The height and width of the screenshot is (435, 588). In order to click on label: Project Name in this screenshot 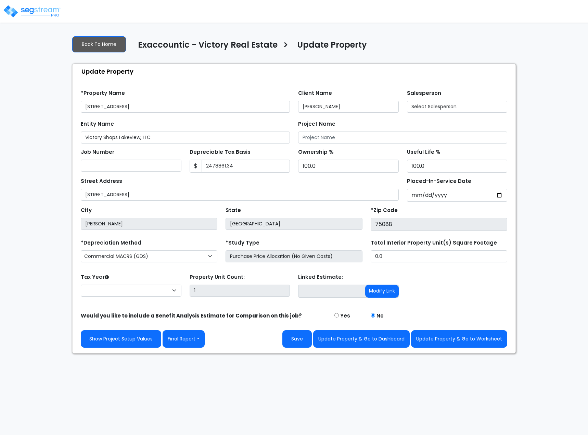, I will do `click(317, 124)`.